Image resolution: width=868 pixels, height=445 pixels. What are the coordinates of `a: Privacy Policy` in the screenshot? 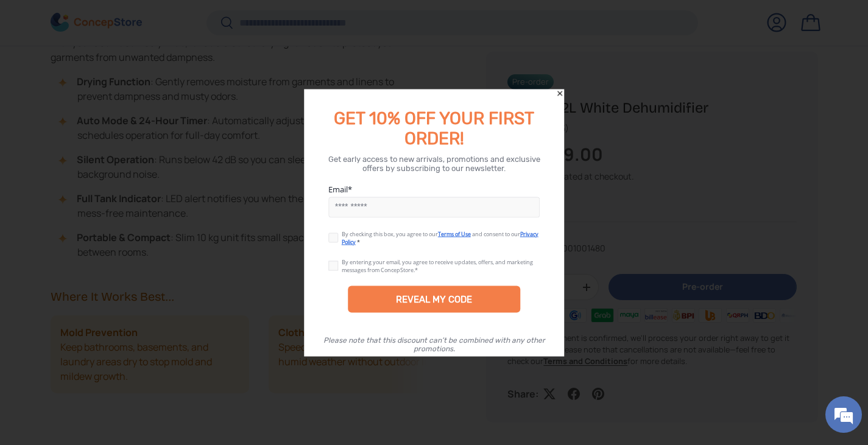 It's located at (440, 238).